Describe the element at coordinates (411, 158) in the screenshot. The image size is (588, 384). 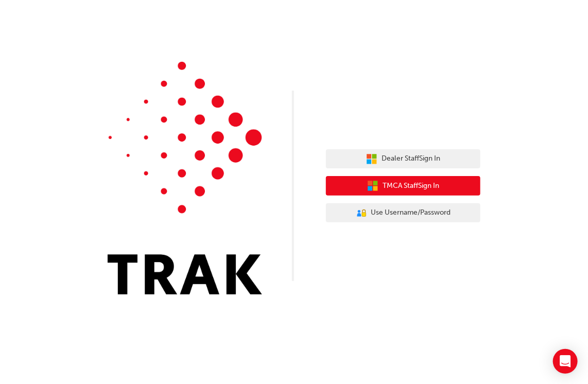
I see `span: Dealer Staff Sign In` at that location.